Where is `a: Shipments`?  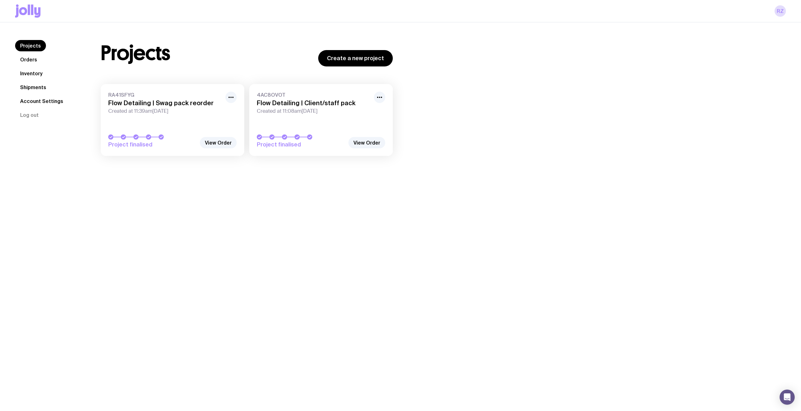
a: Shipments is located at coordinates (33, 87).